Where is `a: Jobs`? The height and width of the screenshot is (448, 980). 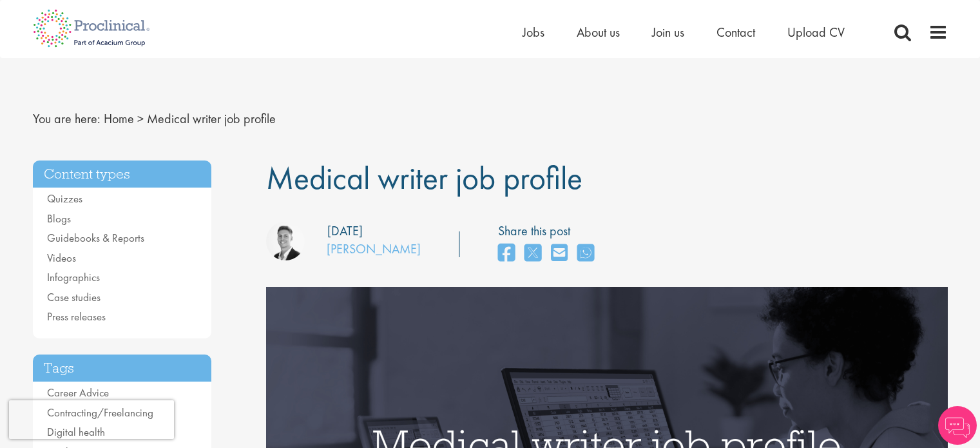
a: Jobs is located at coordinates (534, 32).